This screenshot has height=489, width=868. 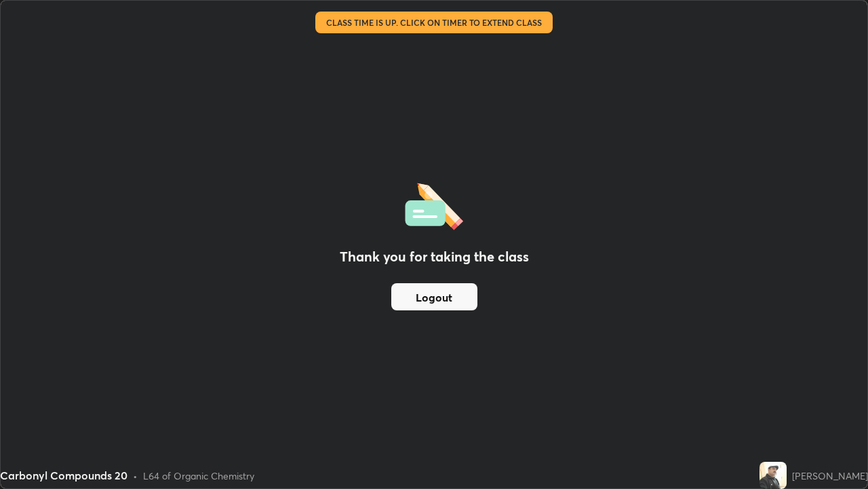 What do you see at coordinates (434, 297) in the screenshot?
I see `button: Logout` at bounding box center [434, 297].